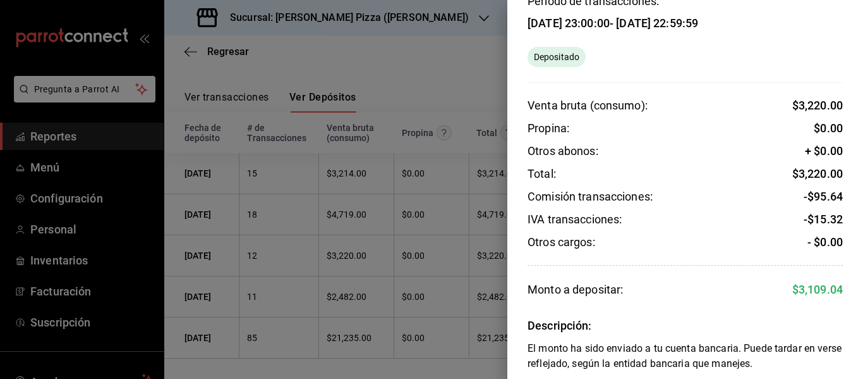 This screenshot has width=863, height=379. I want to click on div: + $0.00, so click(824, 151).